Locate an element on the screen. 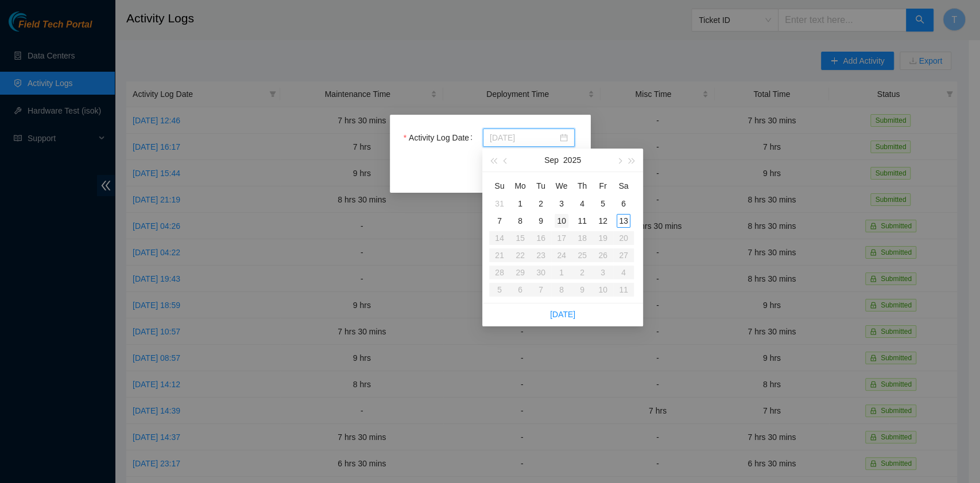  div: 8 is located at coordinates (520, 221).